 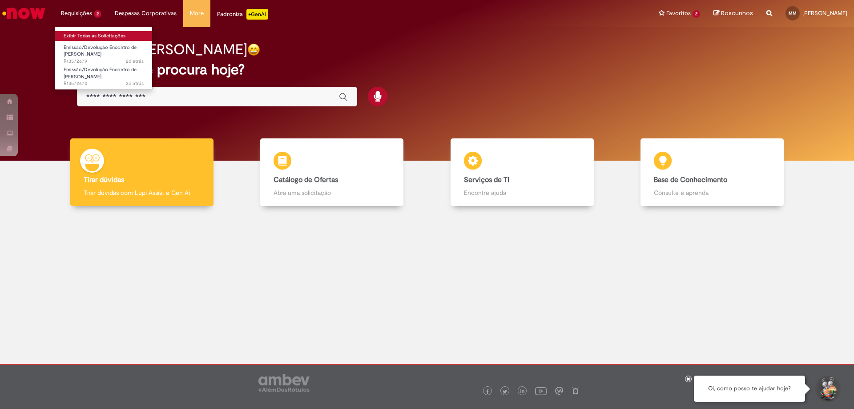 What do you see at coordinates (712, 193) in the screenshot?
I see `p: Consulte e aprenda` at bounding box center [712, 193].